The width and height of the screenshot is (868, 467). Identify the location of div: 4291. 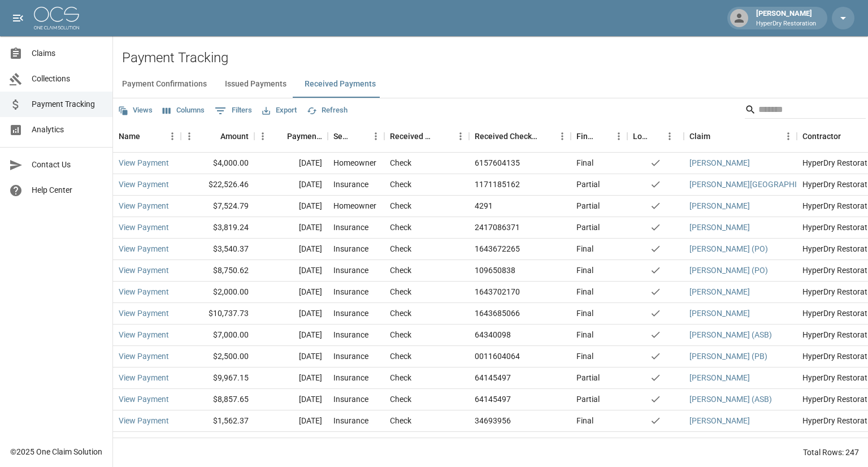
(484, 206).